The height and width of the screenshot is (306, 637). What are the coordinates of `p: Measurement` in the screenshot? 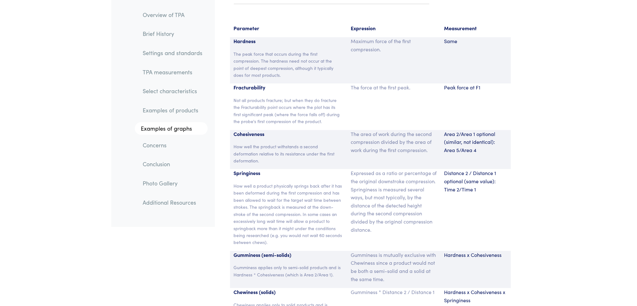 It's located at (476, 28).